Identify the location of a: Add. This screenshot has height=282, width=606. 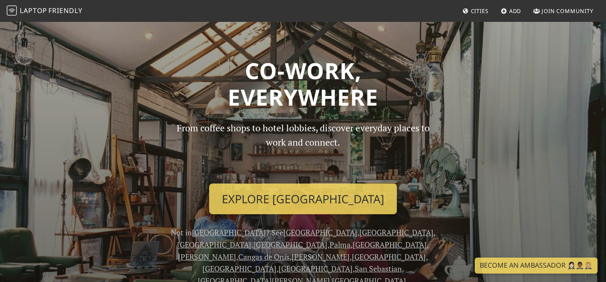
(511, 11).